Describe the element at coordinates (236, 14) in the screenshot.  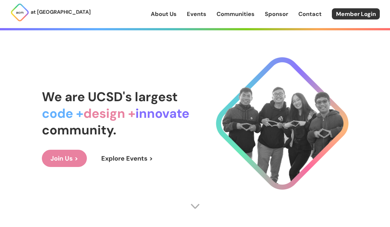
I see `a: Communities` at that location.